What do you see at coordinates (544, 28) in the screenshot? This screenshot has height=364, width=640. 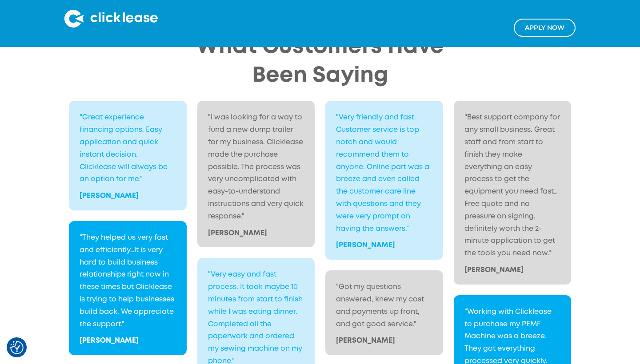 I see `a: Apply NOw` at bounding box center [544, 28].